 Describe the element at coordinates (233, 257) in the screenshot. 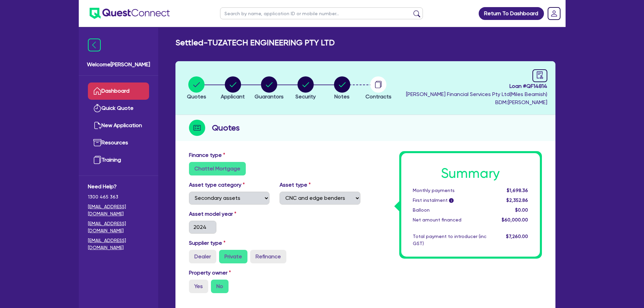

I see `label: Private` at that location.